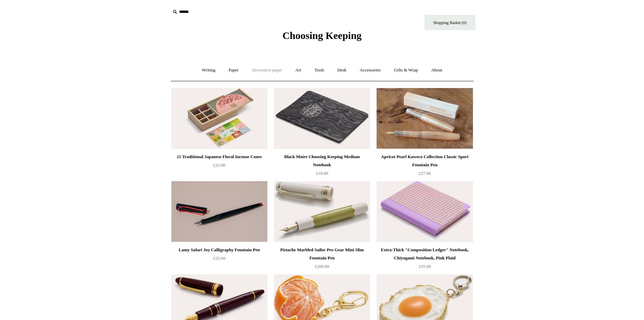 The image size is (644, 320). What do you see at coordinates (322, 212) in the screenshot?
I see `img: Pistache Marbled Sailor Pro Gear Mini Slim Fountain Pen` at bounding box center [322, 212].